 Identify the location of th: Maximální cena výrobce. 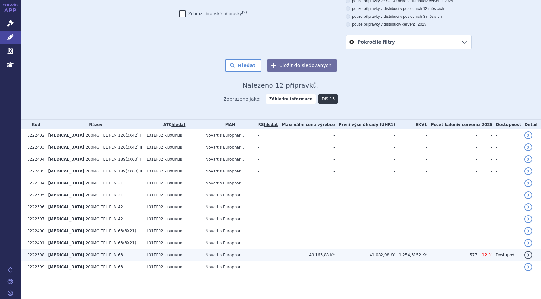
(306, 124).